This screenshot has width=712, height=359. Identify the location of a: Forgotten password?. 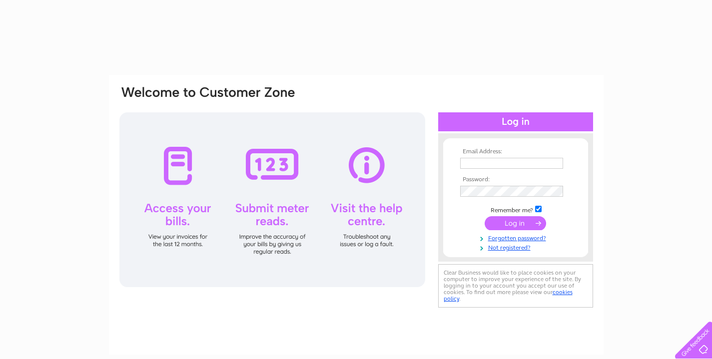
(516, 237).